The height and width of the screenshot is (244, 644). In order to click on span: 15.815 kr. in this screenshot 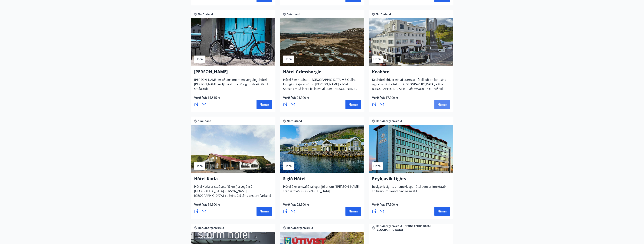, I will do `click(214, 98)`.